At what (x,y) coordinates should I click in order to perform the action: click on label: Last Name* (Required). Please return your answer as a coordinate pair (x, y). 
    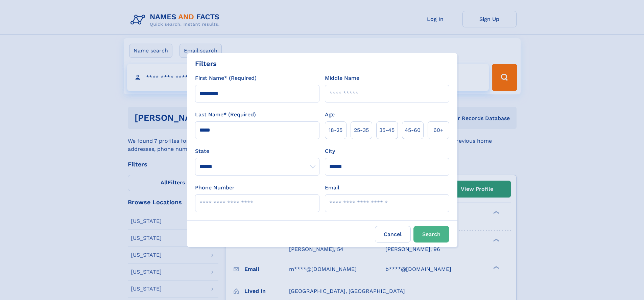
    Looking at the image, I should click on (225, 115).